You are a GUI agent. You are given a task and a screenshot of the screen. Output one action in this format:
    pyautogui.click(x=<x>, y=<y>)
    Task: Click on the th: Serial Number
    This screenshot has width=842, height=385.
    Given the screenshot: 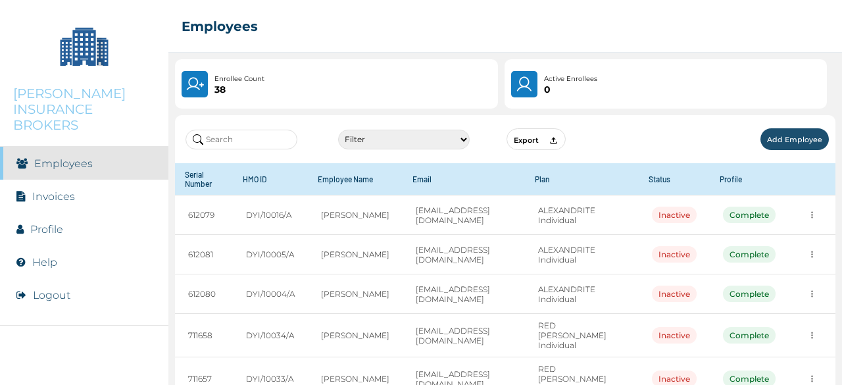 What is the action you would take?
    pyautogui.click(x=204, y=179)
    